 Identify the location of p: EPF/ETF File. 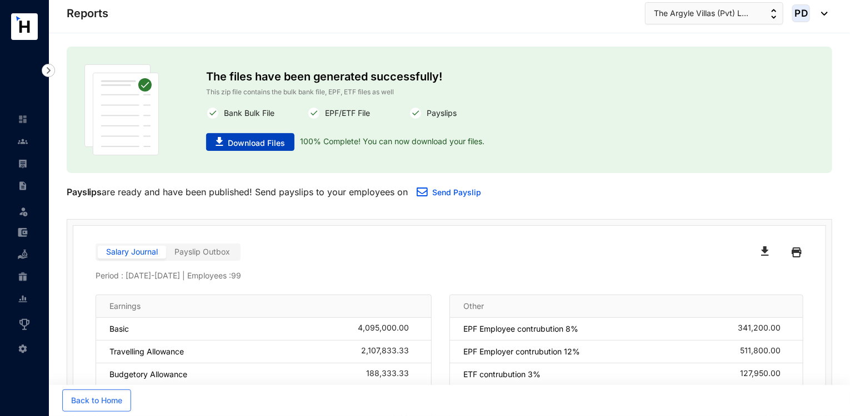
(345, 113).